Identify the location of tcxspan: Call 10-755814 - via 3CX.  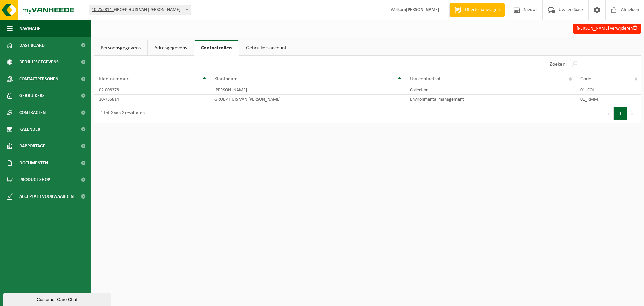
(103, 10).